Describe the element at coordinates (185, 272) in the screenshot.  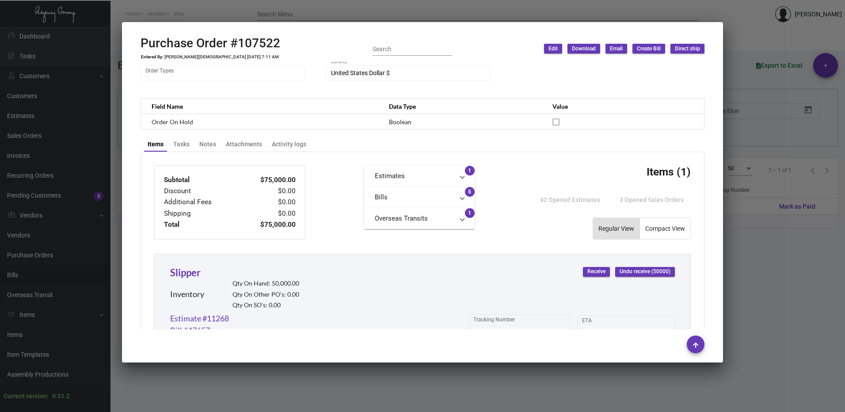
I see `a: Slipper` at that location.